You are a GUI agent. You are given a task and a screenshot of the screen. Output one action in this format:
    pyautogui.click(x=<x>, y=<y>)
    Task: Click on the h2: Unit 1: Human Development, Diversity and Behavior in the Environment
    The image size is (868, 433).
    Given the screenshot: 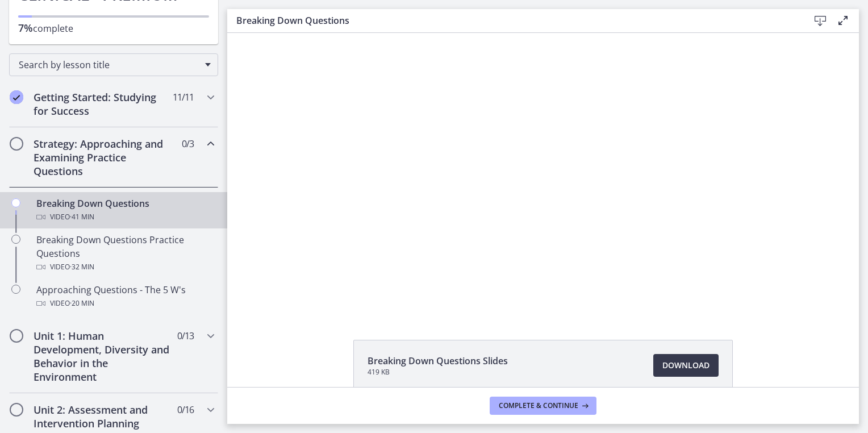 What is the action you would take?
    pyautogui.click(x=103, y=356)
    